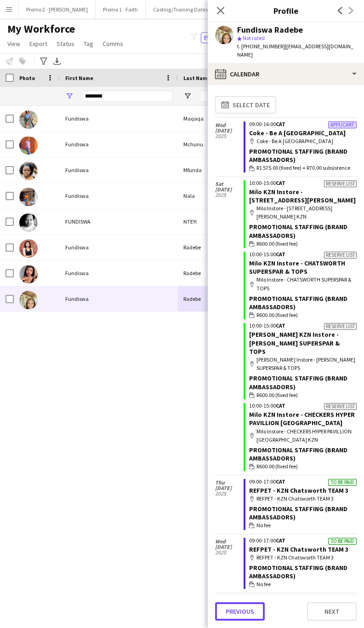  Describe the element at coordinates (57, 61) in the screenshot. I see `app-action-btn: Export XLSX` at that location.